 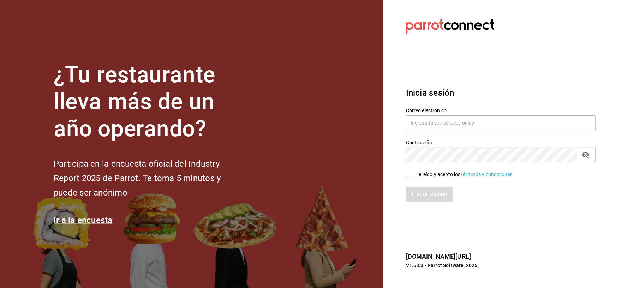 What do you see at coordinates (501, 93) in the screenshot?
I see `h3: Inicia sesión` at bounding box center [501, 93].